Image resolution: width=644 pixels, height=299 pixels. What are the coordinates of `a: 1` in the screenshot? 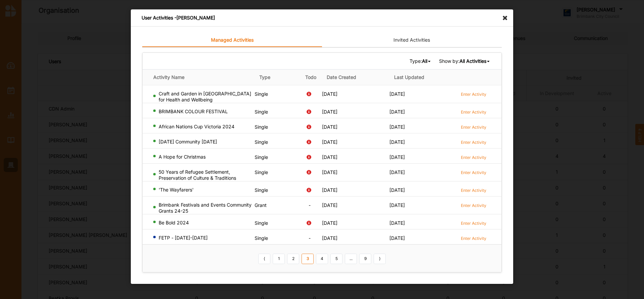 It's located at (279, 259).